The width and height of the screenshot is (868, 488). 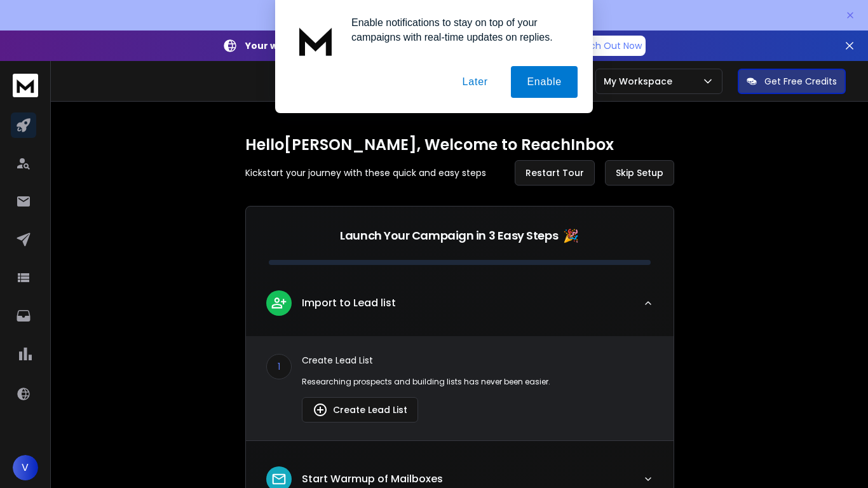 What do you see at coordinates (477, 382) in the screenshot?
I see `p: Researching prospects and building lists has never been easier.` at bounding box center [477, 382].